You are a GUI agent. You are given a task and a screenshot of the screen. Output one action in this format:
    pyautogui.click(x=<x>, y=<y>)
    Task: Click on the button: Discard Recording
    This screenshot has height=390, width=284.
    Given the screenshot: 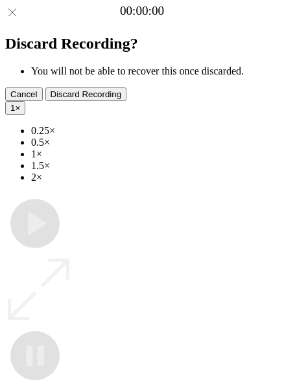 What is the action you would take?
    pyautogui.click(x=86, y=94)
    